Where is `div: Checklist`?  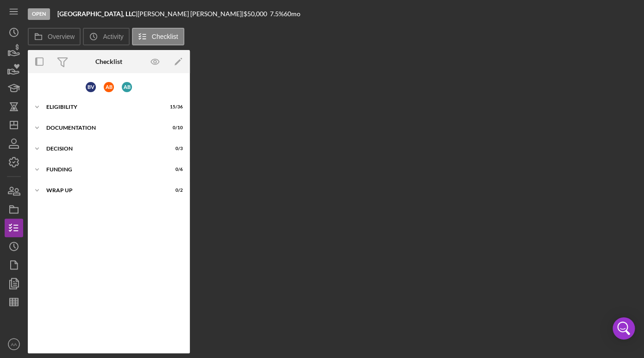
div: Checklist is located at coordinates (109, 62).